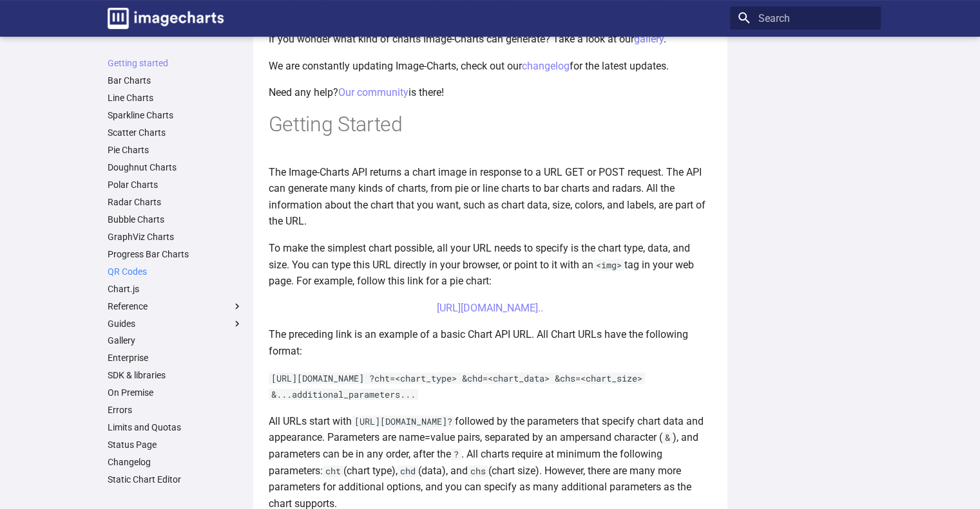  Describe the element at coordinates (373, 92) in the screenshot. I see `a: Our community` at that location.